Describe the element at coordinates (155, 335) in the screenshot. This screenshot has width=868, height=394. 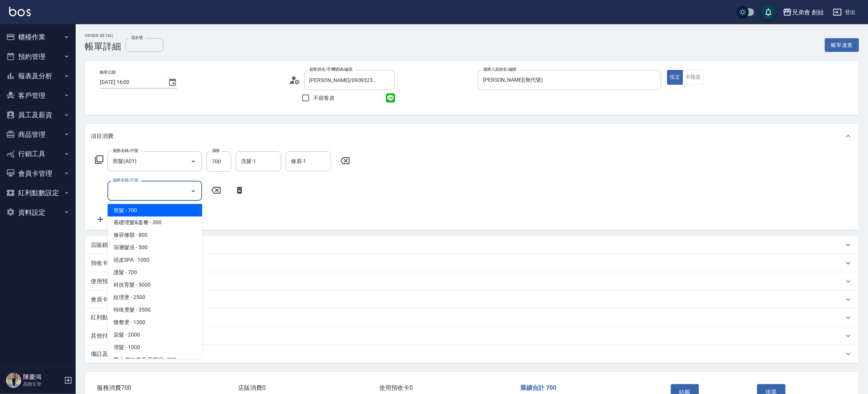
I see `span: 染髮 - 2000` at that location.